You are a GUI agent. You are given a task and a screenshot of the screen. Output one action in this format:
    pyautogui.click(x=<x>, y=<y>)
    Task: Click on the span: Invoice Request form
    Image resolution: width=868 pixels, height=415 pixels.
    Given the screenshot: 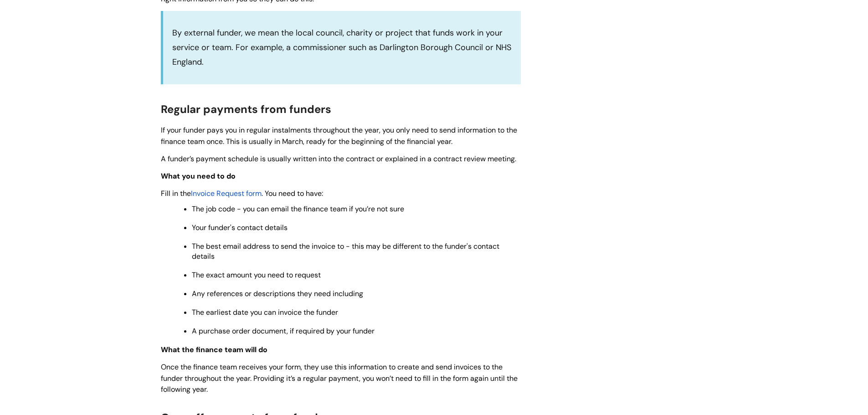 What is the action you would take?
    pyautogui.click(x=226, y=193)
    